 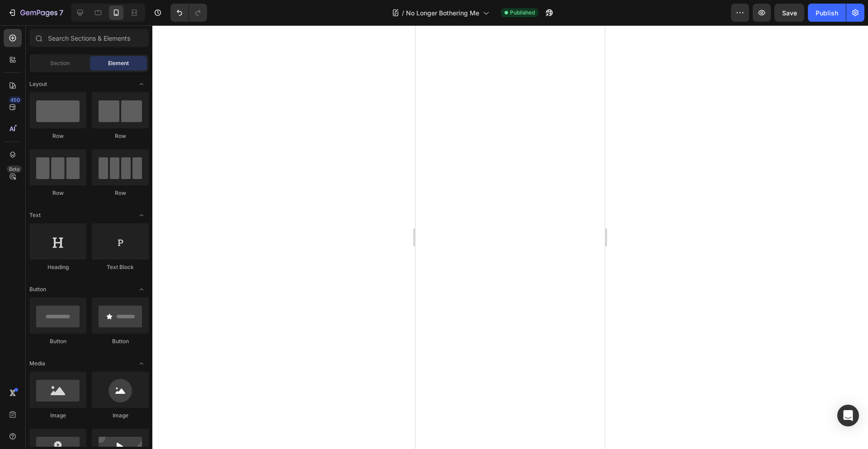 I want to click on input: Search Sections & Elements, so click(x=89, y=38).